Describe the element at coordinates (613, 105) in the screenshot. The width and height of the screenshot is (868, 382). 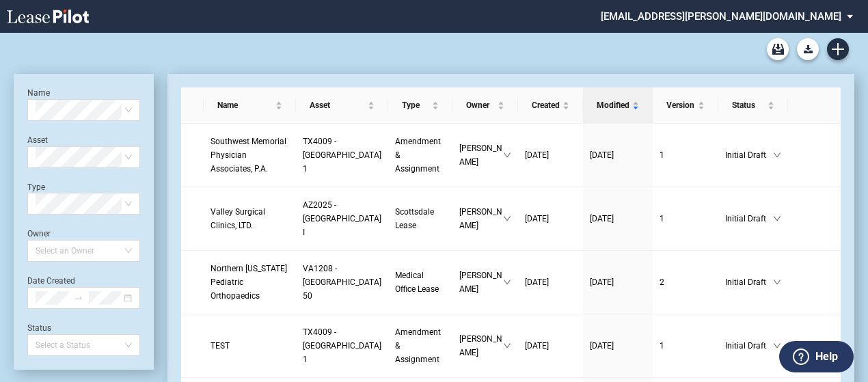
I see `span: Modified` at that location.